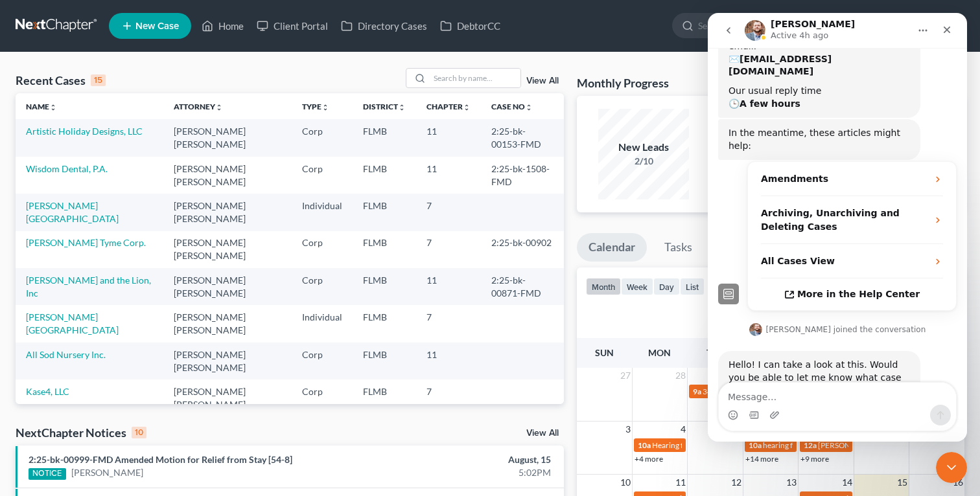  What do you see at coordinates (151, 281) in the screenshot?
I see `span: More in the Help Center` at bounding box center [151, 281].